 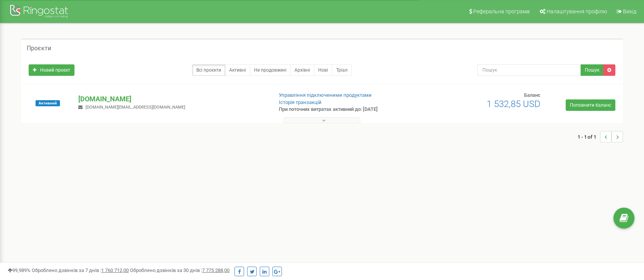 What do you see at coordinates (179, 270) in the screenshot?
I see `span: Оброблено дзвінків за 30 днів :` at bounding box center [179, 270].